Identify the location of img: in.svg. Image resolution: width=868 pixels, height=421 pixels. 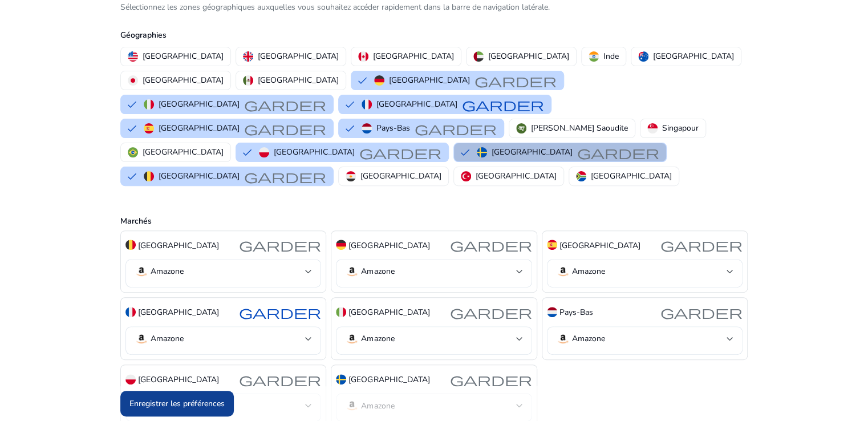
(593, 57).